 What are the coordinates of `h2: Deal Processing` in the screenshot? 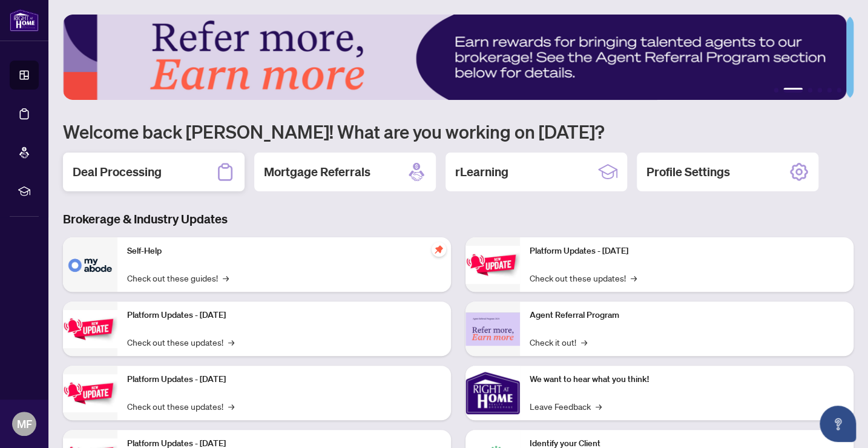 It's located at (117, 172).